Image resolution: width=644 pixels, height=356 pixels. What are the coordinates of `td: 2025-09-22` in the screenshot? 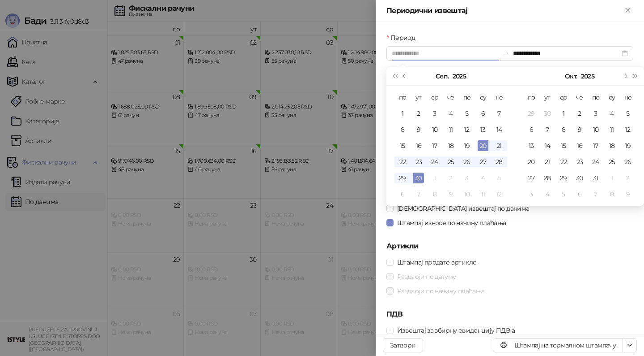 It's located at (402, 162).